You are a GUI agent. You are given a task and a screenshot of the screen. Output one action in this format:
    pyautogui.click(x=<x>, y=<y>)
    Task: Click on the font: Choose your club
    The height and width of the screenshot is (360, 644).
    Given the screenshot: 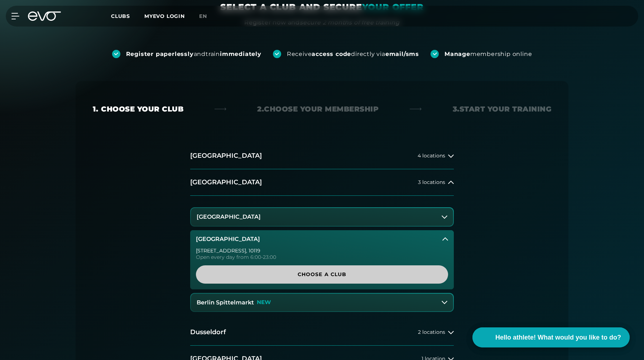 What is the action you would take?
    pyautogui.click(x=142, y=109)
    